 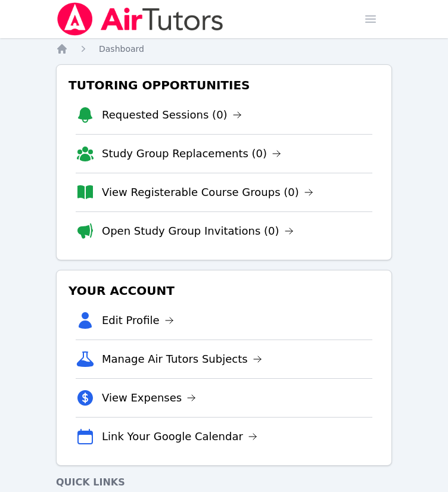 What do you see at coordinates (207, 192) in the screenshot?
I see `a: View Registerable Course Groups (0)` at bounding box center [207, 192].